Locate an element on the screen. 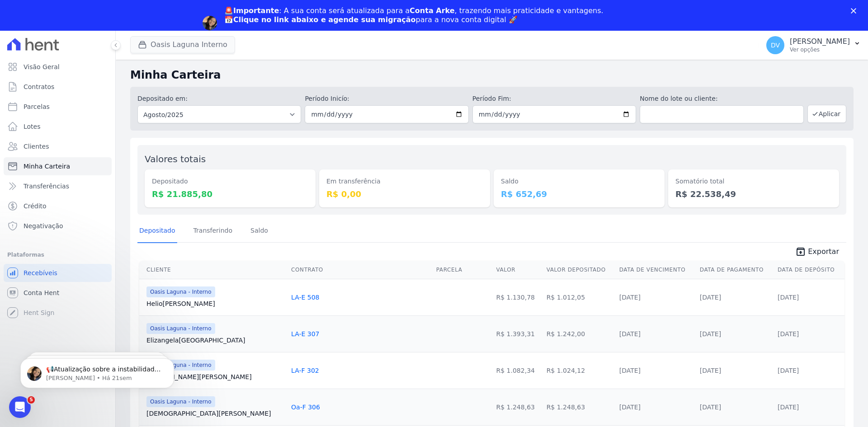  span: 5 is located at coordinates (31, 400).